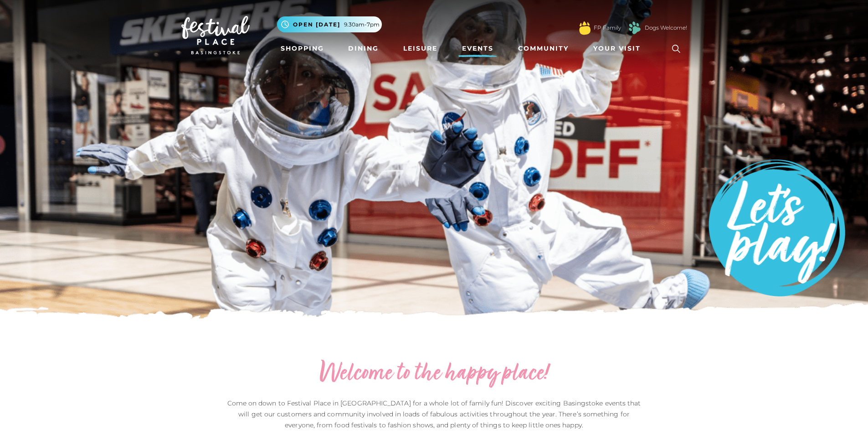 The height and width of the screenshot is (431, 868). I want to click on a: Leisure, so click(420, 48).